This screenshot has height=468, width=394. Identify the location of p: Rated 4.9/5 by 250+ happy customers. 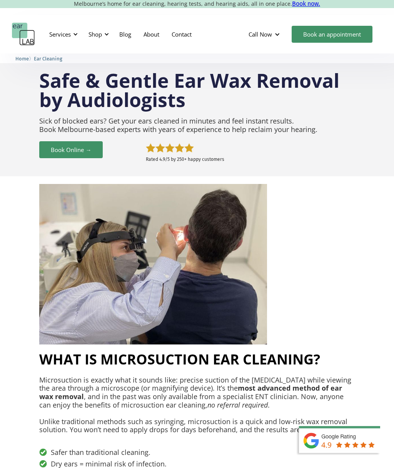
(250, 159).